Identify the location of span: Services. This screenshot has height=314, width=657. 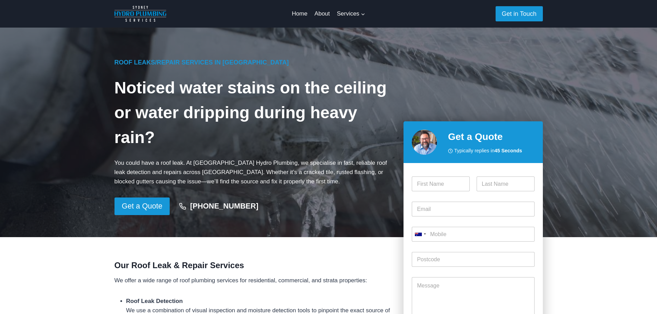
(351, 13).